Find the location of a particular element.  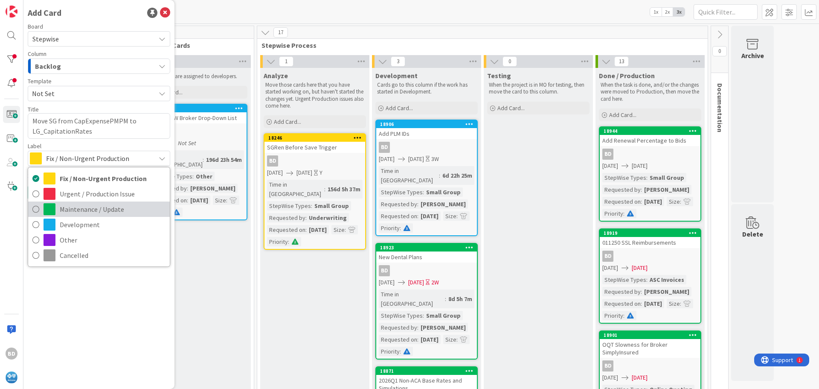

div: 011250 SSL Reimbursements is located at coordinates (650, 242).